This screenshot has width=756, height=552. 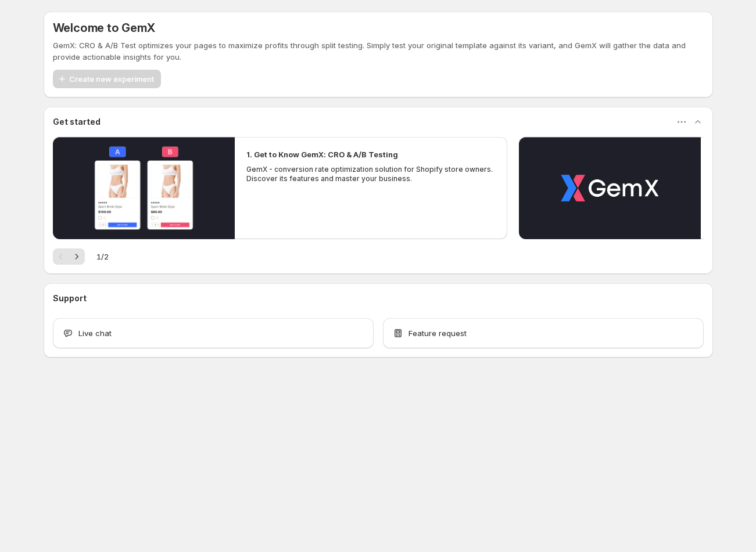 I want to click on p: GemX - conversion rate optimization solution for Shopify store owners. Discover its features and ..., so click(x=371, y=174).